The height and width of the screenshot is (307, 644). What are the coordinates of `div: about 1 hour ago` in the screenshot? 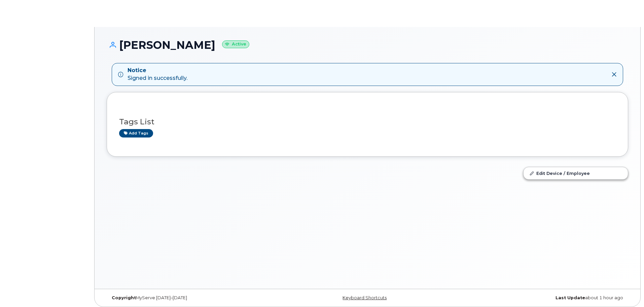 It's located at (541, 298).